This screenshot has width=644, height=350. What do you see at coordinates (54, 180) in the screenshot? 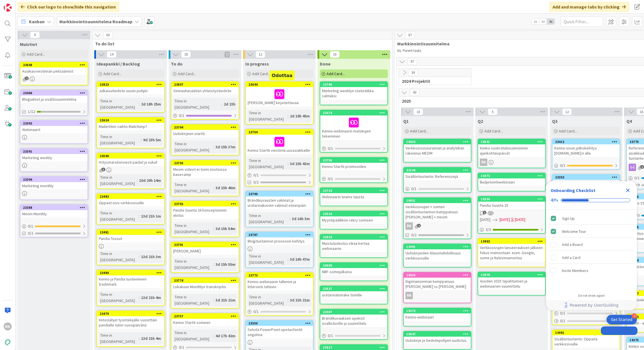
I see `div: 23390` at bounding box center [54, 180].